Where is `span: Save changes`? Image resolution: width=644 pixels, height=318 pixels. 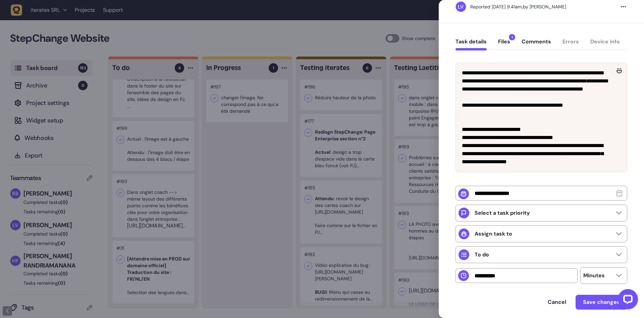 span: Save changes is located at coordinates (602, 302).